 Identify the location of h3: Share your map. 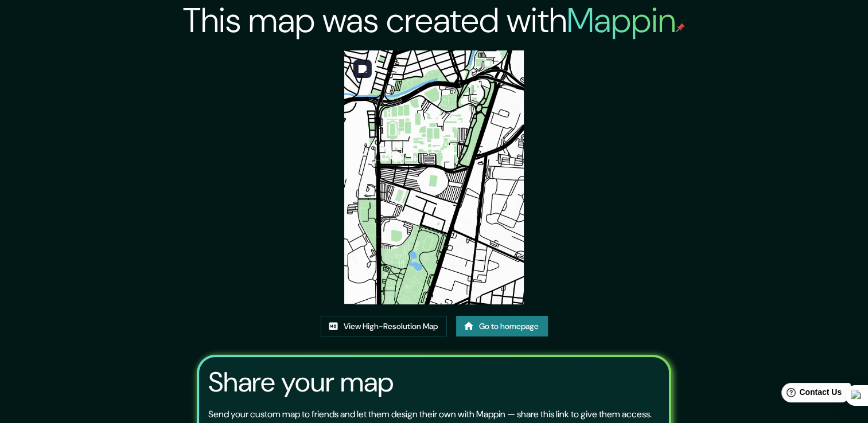
(301, 383).